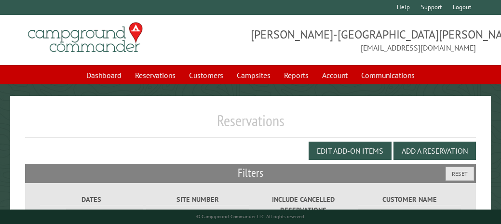 The height and width of the screenshot is (224, 501). What do you see at coordinates (251, 217) in the screenshot?
I see `small: © Campground Commander LLC. All rights reserved.` at bounding box center [251, 217].